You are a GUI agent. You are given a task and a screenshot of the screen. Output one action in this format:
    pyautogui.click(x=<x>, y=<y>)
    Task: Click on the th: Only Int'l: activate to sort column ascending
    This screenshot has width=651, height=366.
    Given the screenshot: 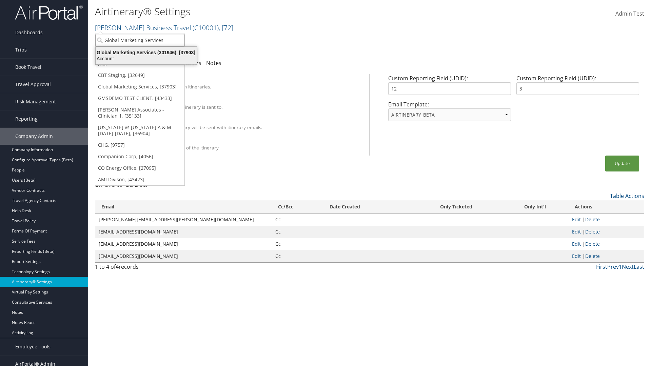 What is the action you would take?
    pyautogui.click(x=535, y=207)
    